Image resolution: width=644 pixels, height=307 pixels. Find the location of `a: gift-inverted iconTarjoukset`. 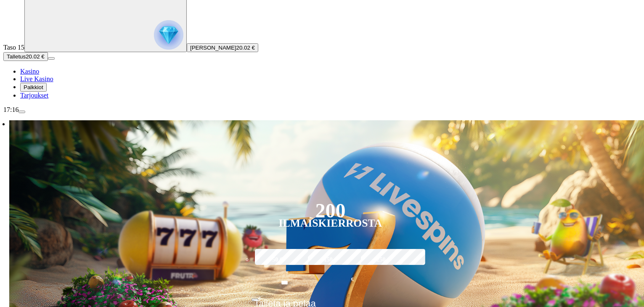

a: gift-inverted iconTarjoukset is located at coordinates (34, 95).